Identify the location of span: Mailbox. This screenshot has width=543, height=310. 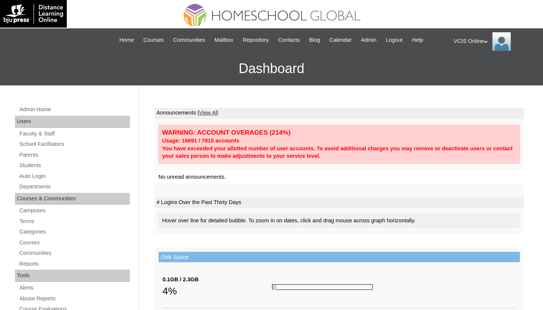
(224, 40).